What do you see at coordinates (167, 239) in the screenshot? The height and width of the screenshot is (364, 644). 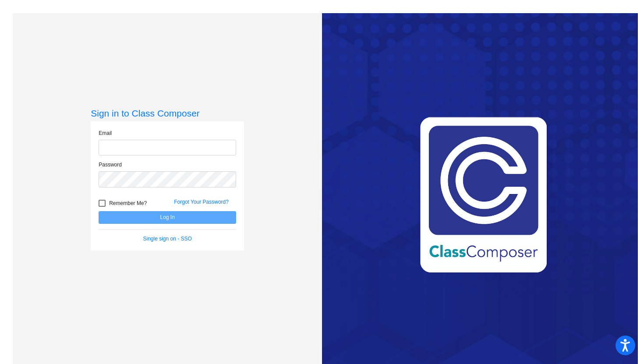 I see `a: Single sign on - SSO` at bounding box center [167, 239].